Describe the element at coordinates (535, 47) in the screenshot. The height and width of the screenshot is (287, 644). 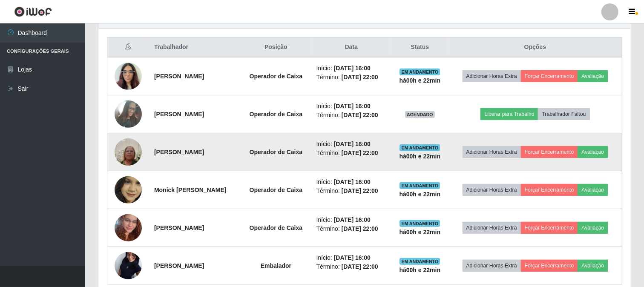
I see `th: Opções` at that location.